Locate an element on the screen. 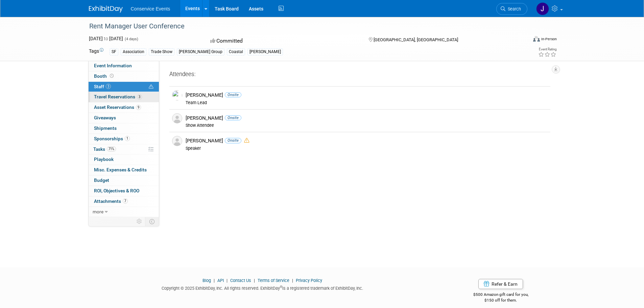 The image size is (644, 308). a: Tasks71% is located at coordinates (123, 149).